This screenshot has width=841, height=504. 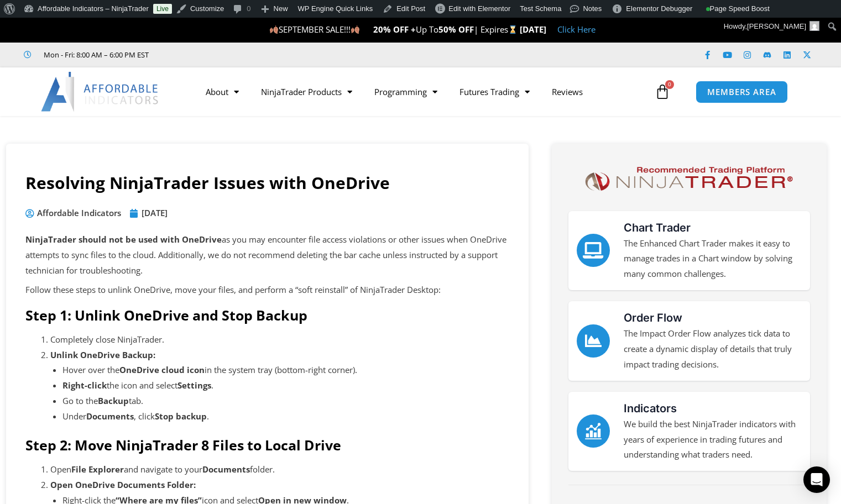 What do you see at coordinates (285, 371) in the screenshot?
I see `li: Hover over the in the system tray (bottom-right corner).` at bounding box center [285, 371].